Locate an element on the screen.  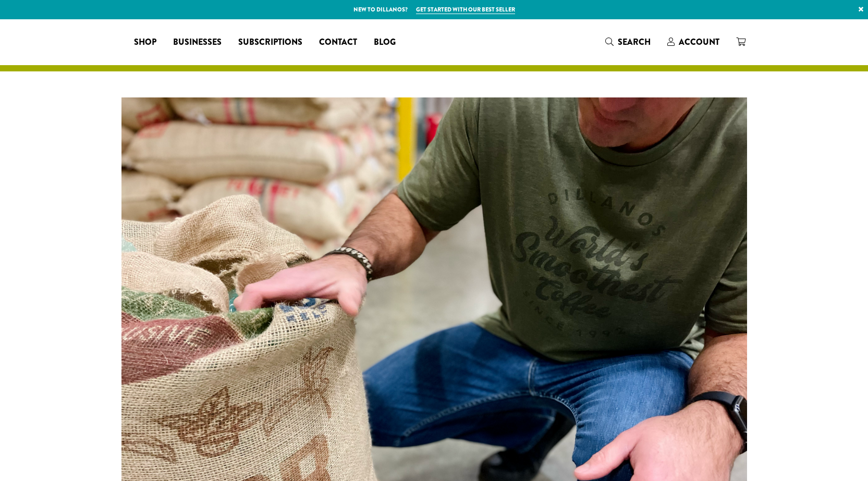
span: Contact is located at coordinates (337, 42).